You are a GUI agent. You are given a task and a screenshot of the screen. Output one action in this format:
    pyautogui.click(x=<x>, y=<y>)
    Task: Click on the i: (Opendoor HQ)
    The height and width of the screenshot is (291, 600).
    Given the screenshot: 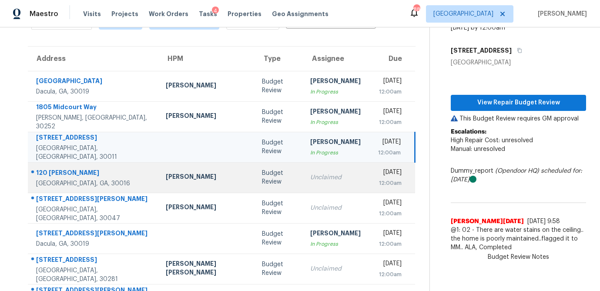 What is the action you would take?
    pyautogui.click(x=517, y=171)
    